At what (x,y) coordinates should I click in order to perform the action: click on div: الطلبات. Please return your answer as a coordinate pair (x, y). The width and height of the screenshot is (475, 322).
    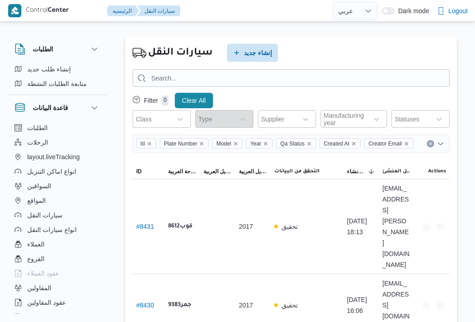
    Looking at the image, I should click on (57, 78).